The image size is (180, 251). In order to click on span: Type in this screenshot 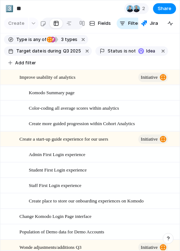, I will do `click(22, 40)`.